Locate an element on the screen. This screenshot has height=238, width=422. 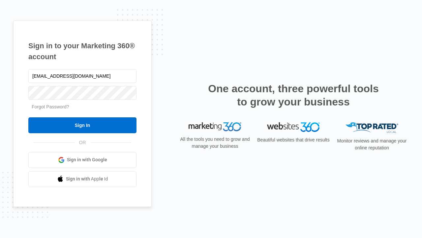
a: Sign in with Apple Id is located at coordinates (82, 179).